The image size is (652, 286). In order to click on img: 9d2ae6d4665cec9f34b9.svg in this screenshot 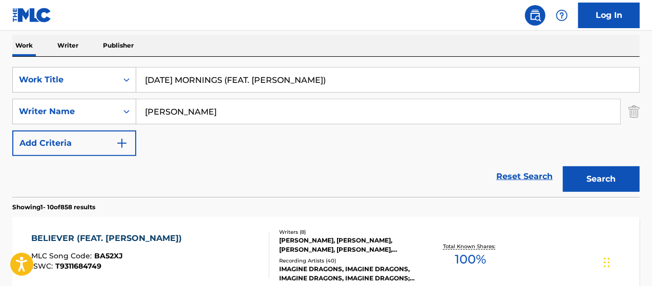, I will do `click(122, 143)`.